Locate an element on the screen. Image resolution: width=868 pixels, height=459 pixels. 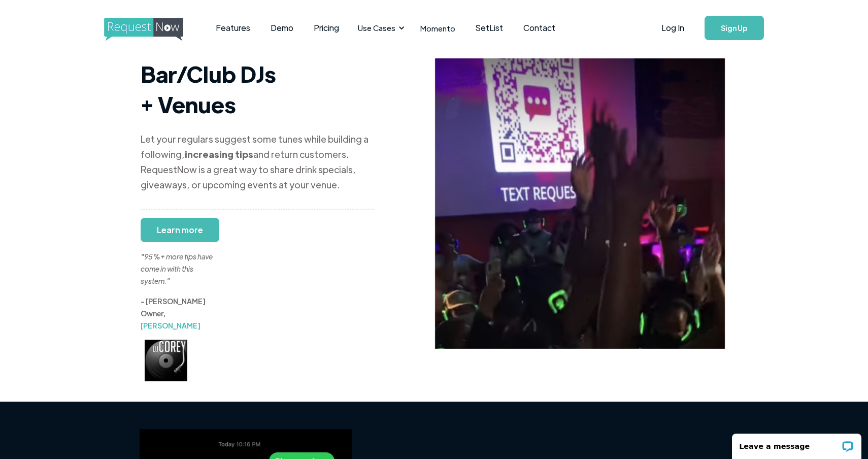
a: Pricing is located at coordinates (326, 27).